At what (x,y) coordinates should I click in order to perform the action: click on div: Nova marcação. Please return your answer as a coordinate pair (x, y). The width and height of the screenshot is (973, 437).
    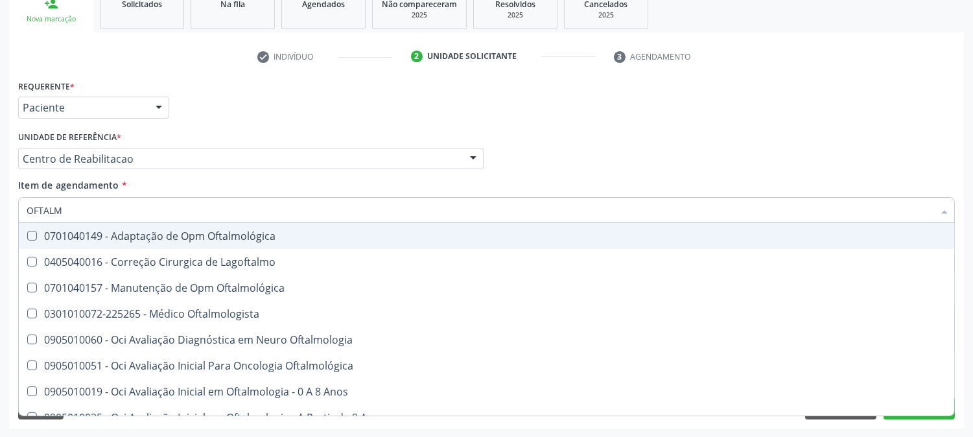
    Looking at the image, I should click on (51, 19).